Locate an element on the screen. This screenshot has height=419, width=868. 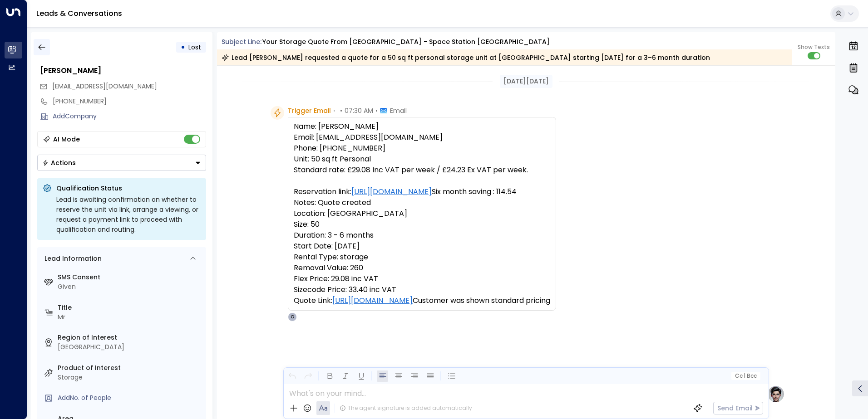
span: martincomfy@yahoo.co.uk is located at coordinates (105, 86).